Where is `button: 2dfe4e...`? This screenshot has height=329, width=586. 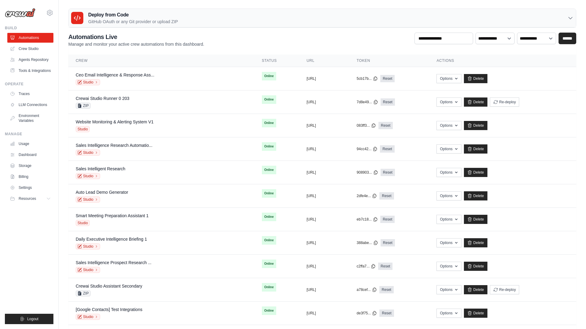
button: 2dfe4e... is located at coordinates (367, 196).